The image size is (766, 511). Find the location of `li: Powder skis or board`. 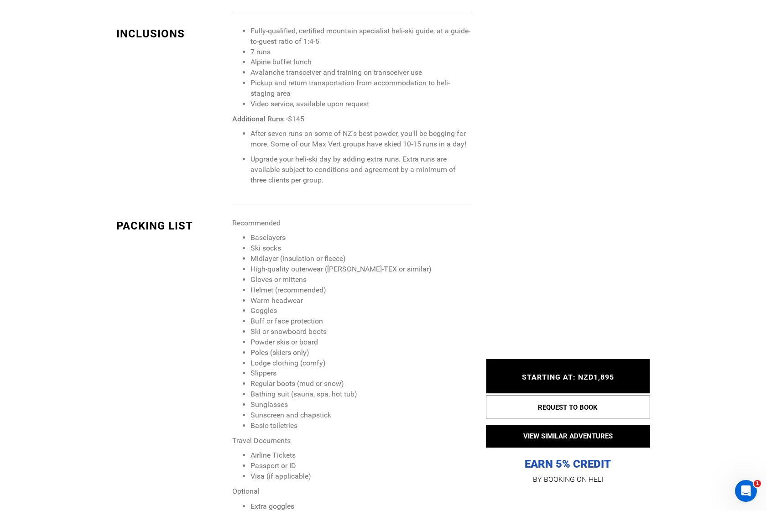

li: Powder skis or board is located at coordinates (361, 342).